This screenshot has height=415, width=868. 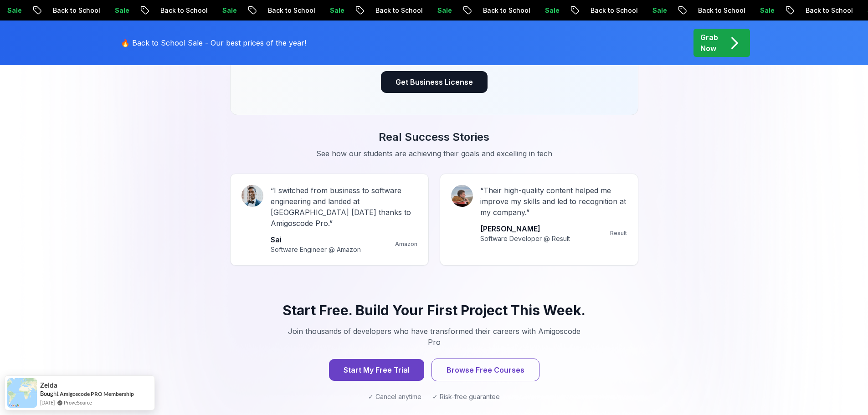 I want to click on a: Browse Free Courses, so click(x=486, y=370).